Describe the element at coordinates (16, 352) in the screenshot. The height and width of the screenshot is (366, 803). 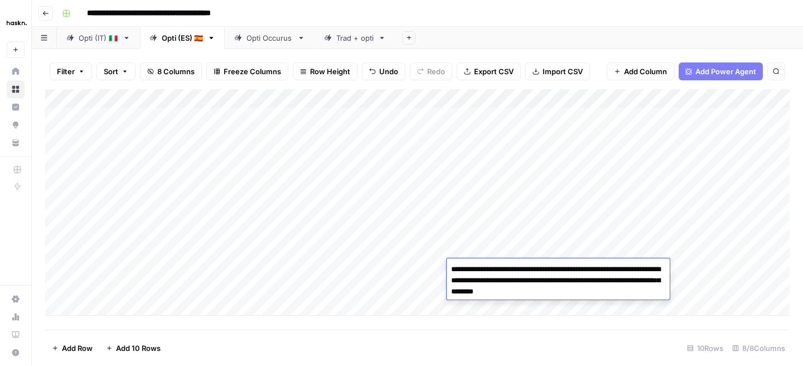
I see `button: Help + Support` at that location.